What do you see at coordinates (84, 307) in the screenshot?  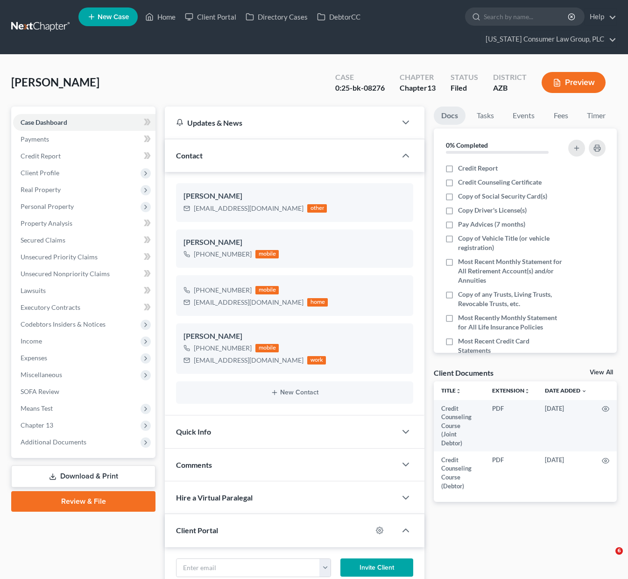 I see `a: Executory Contracts` at bounding box center [84, 307].